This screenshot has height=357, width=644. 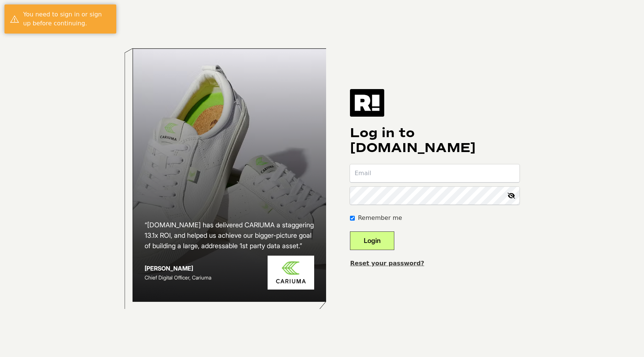 I want to click on img: Cariuma, so click(x=290, y=272).